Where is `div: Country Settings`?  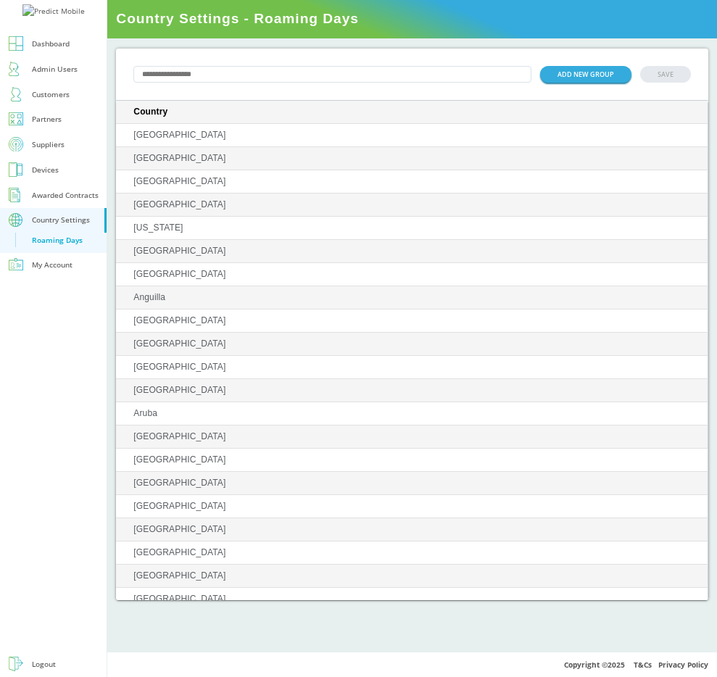
div: Country Settings is located at coordinates (61, 220).